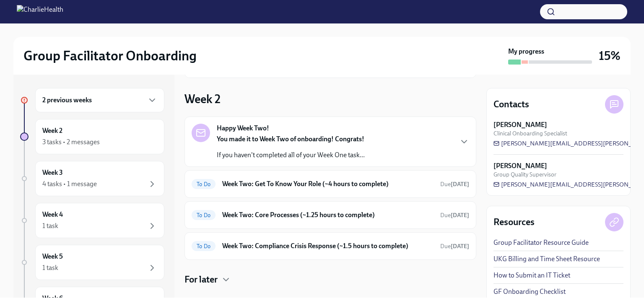 Image resolution: width=644 pixels, height=306 pixels. I want to click on h4: Contacts, so click(511, 104).